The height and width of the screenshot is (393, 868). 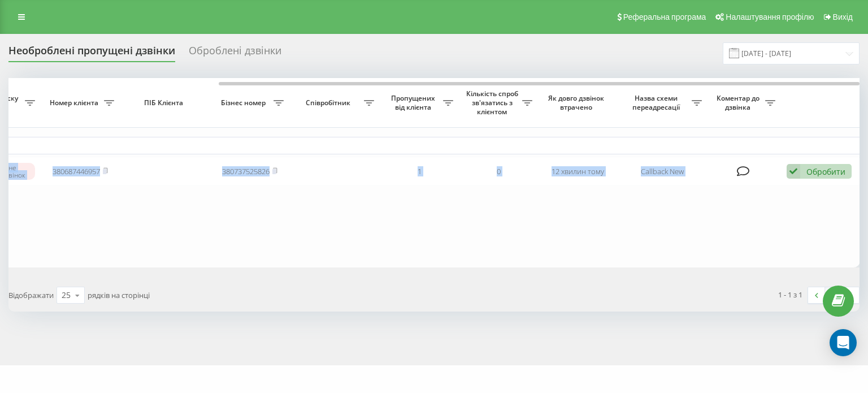 What do you see at coordinates (66, 296) in the screenshot?
I see `div: 25` at bounding box center [66, 296].